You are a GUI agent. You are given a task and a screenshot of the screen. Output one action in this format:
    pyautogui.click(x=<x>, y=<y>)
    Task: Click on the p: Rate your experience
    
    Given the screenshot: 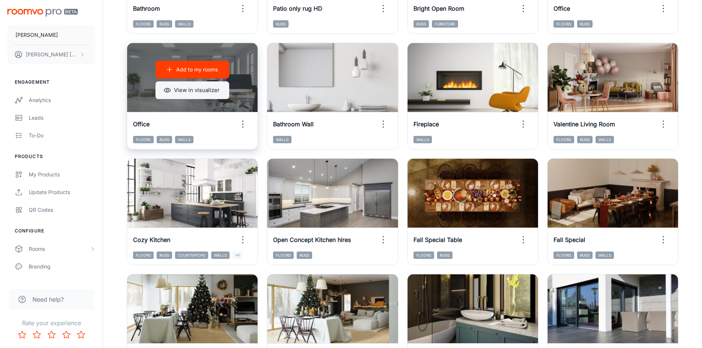 What is the action you would take?
    pyautogui.click(x=51, y=323)
    